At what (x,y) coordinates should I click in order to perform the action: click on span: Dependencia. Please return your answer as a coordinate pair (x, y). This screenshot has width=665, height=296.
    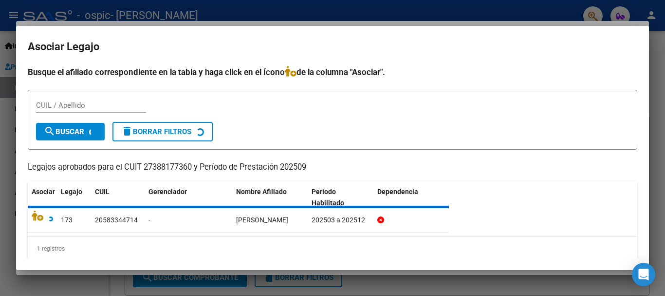
    Looking at the image, I should click on (398, 191).